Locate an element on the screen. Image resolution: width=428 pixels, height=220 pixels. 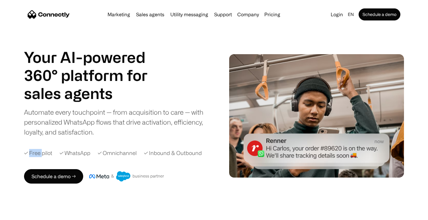
aside: Language selected: English is located at coordinates (21, 213).